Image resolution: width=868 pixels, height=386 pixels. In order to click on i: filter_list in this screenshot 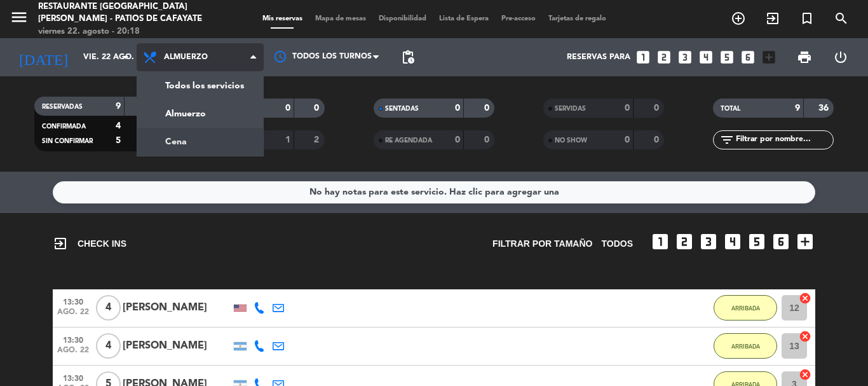, I will do `click(726, 140)`.